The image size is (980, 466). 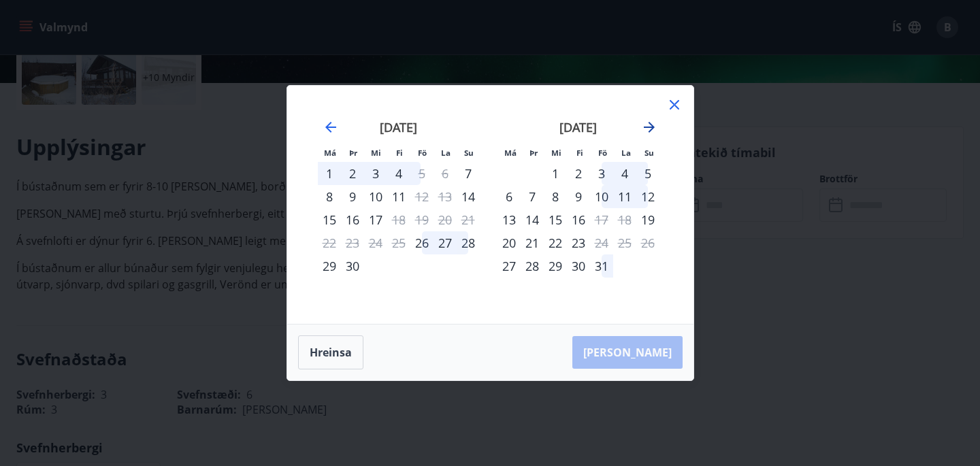 I want to click on td: Choose fimmtudagur, 30. október 2025 as your check-in date. It’s available., so click(x=579, y=266).